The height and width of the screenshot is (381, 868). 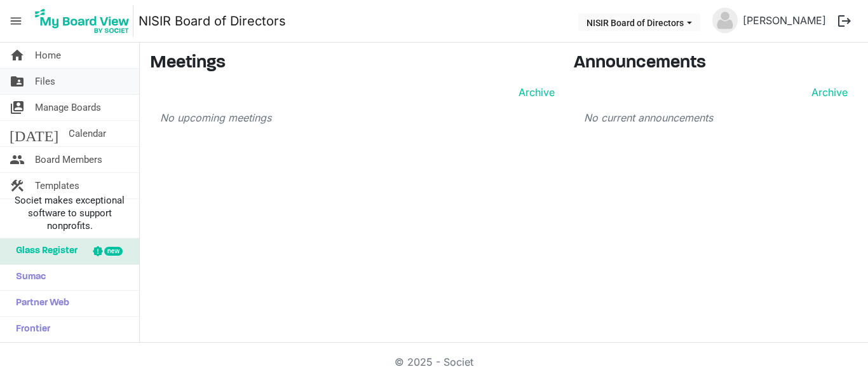 I want to click on span: Files, so click(x=45, y=81).